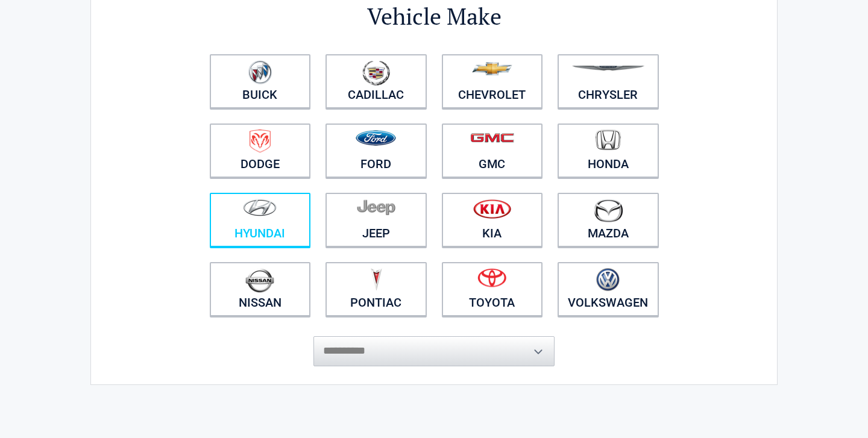  I want to click on a: Volkswagen, so click(608, 289).